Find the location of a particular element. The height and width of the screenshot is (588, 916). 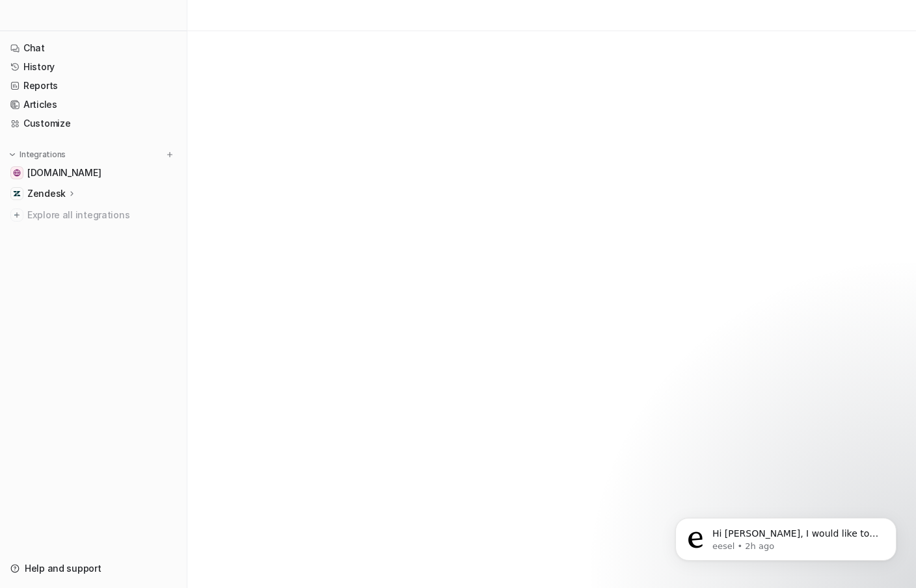

a: Articles is located at coordinates (93, 105).